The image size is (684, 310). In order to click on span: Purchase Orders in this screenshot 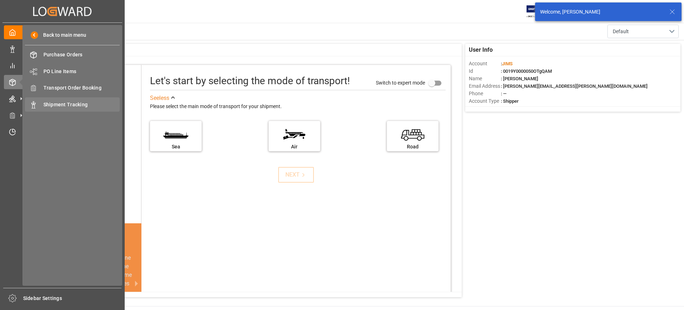, I will do `click(82, 55)`.